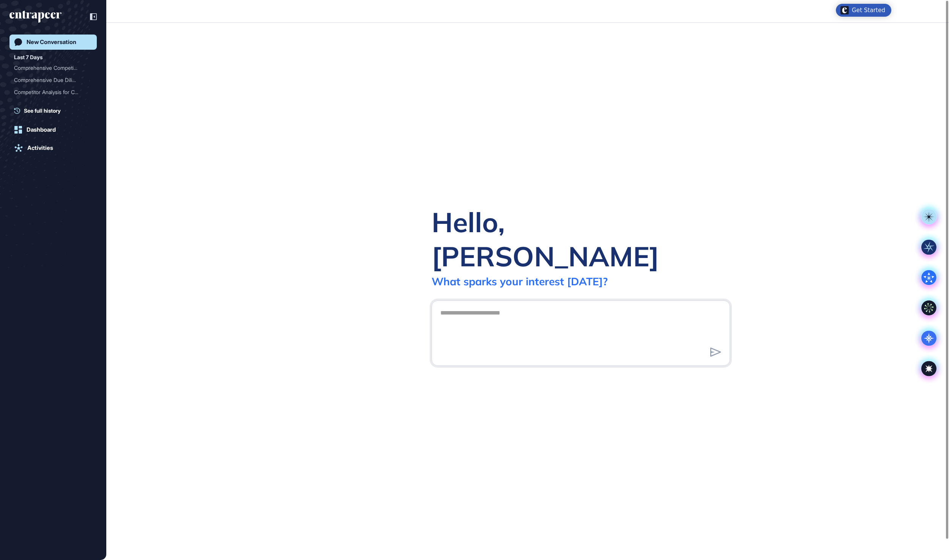  I want to click on div: Comprehensive Due Diligen..., so click(50, 80).